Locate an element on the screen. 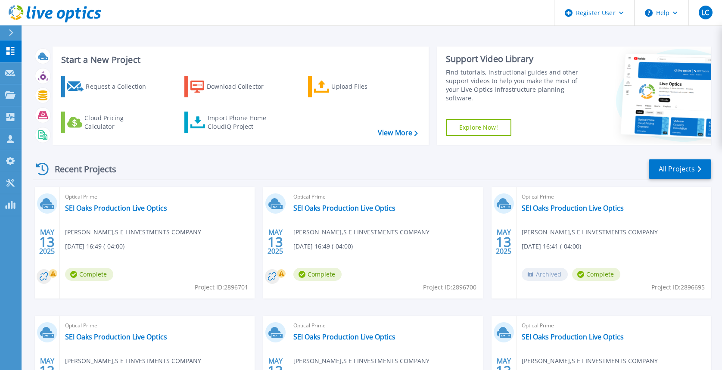 This screenshot has width=722, height=370. a: View More is located at coordinates (398, 133).